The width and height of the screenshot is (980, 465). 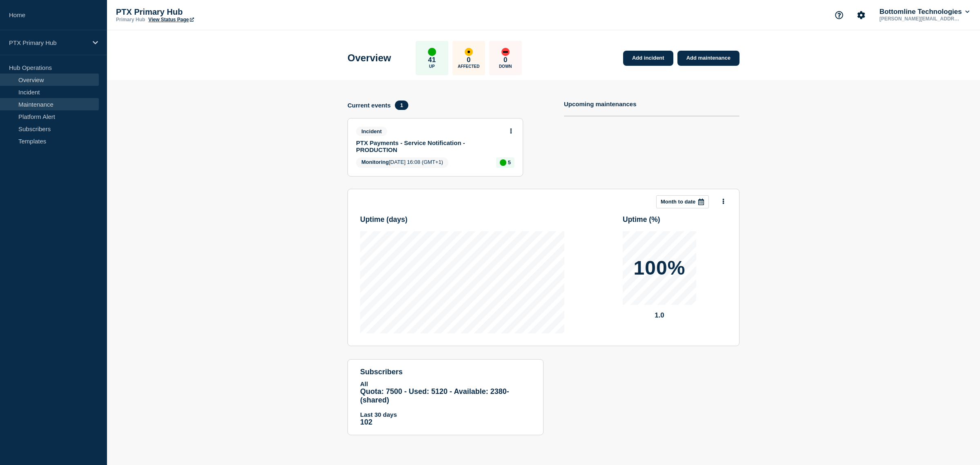 What do you see at coordinates (648, 58) in the screenshot?
I see `a: Add incident` at bounding box center [648, 58].